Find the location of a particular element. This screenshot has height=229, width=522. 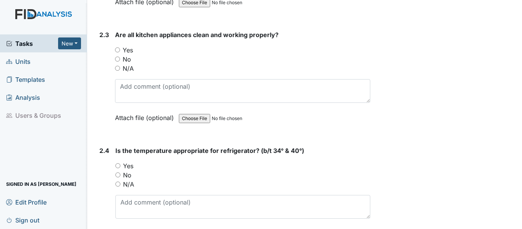

span: Sign out is located at coordinates (23, 220).